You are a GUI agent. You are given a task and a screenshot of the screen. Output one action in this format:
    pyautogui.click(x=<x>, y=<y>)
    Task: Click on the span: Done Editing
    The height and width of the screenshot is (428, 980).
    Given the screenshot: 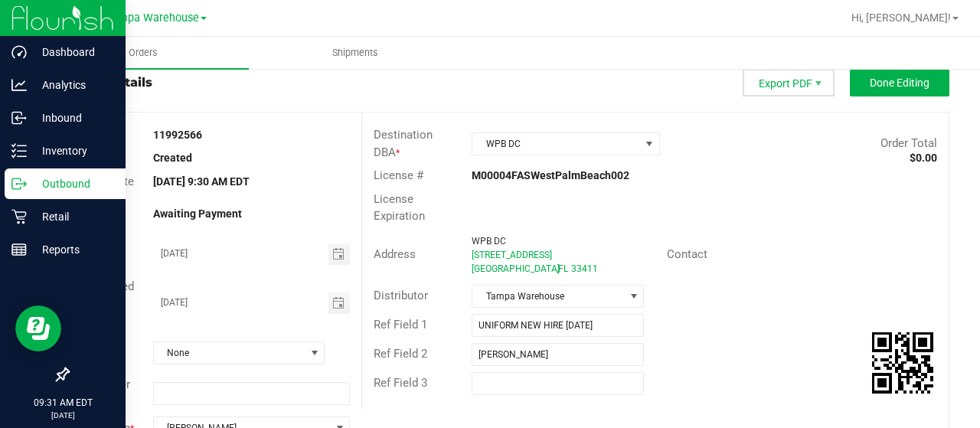 What is the action you would take?
    pyautogui.click(x=900, y=83)
    